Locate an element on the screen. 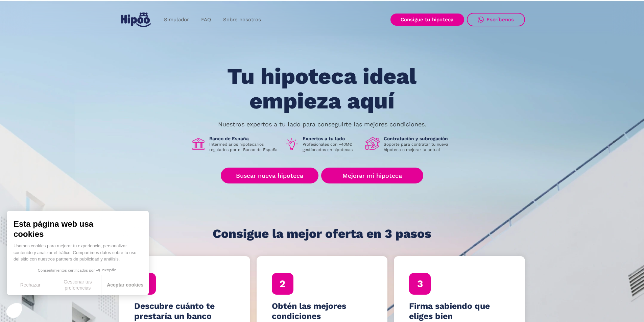  a: Sobre nosotros is located at coordinates (242, 20).